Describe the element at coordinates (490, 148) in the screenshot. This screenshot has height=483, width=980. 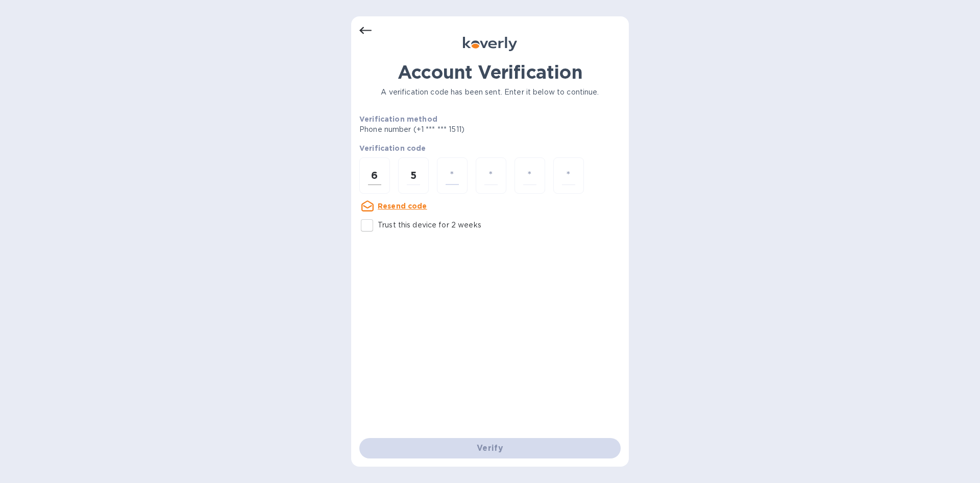
I see `p: Verification code` at that location.